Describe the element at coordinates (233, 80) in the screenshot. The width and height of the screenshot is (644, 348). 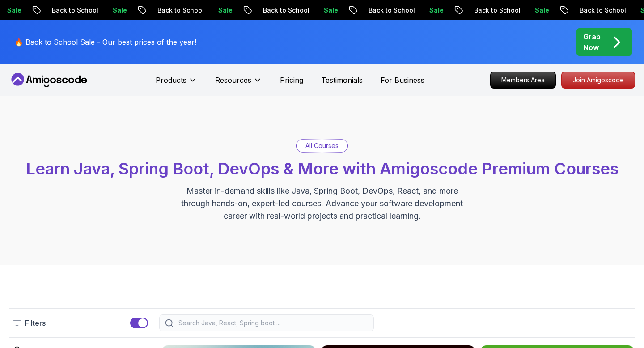
I see `p: Resources` at that location.